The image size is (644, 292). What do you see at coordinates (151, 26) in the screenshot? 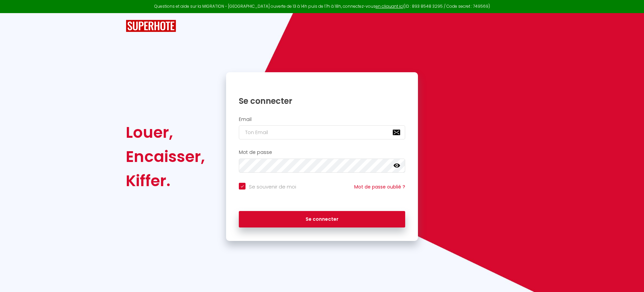
I see `img: SuperHote logo` at bounding box center [151, 26].